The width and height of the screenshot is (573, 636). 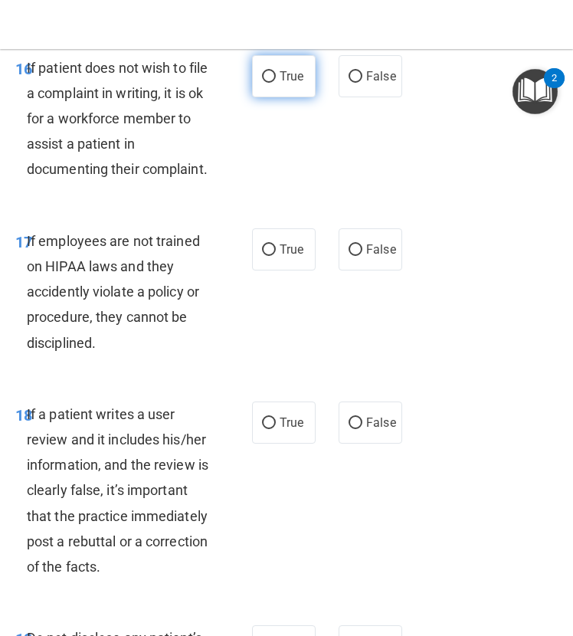 What do you see at coordinates (113, 292) in the screenshot?
I see `span: If employees are not trained on HIPAA laws and they accidently violate a policy or procedure, the...` at bounding box center [113, 292].